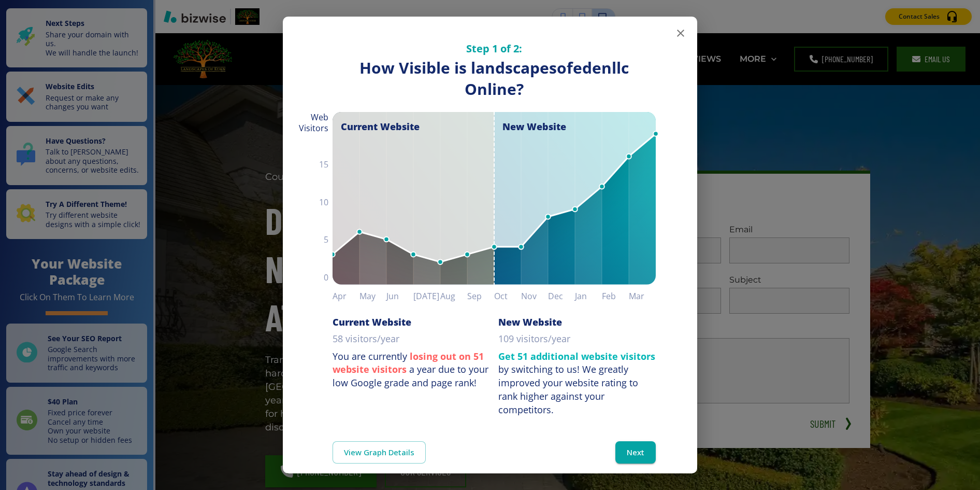 This screenshot has height=490, width=980. I want to click on h6: Jun, so click(400, 296).